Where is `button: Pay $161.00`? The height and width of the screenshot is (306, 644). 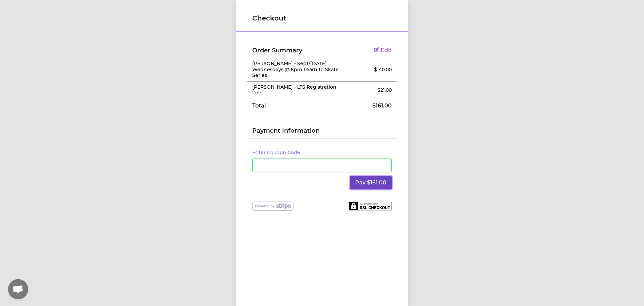 button: Pay $161.00 is located at coordinates (371, 183).